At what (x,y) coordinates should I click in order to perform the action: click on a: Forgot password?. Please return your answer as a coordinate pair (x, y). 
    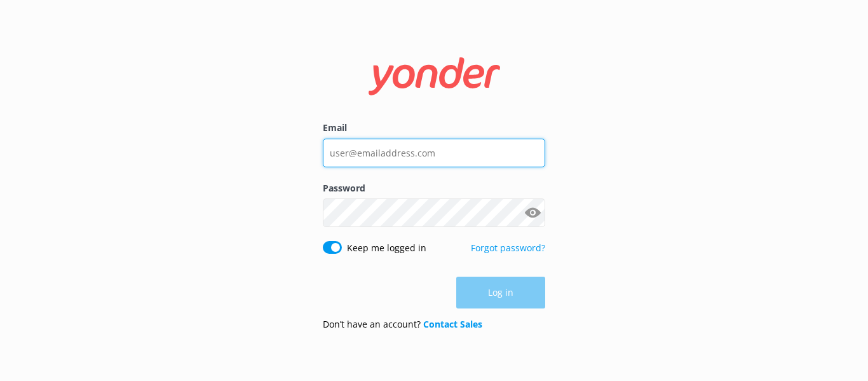
    Looking at the image, I should click on (508, 248).